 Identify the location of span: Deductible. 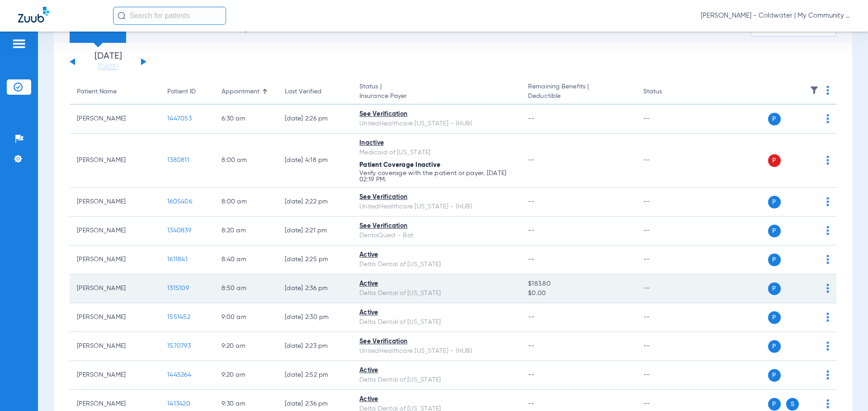
(578, 96).